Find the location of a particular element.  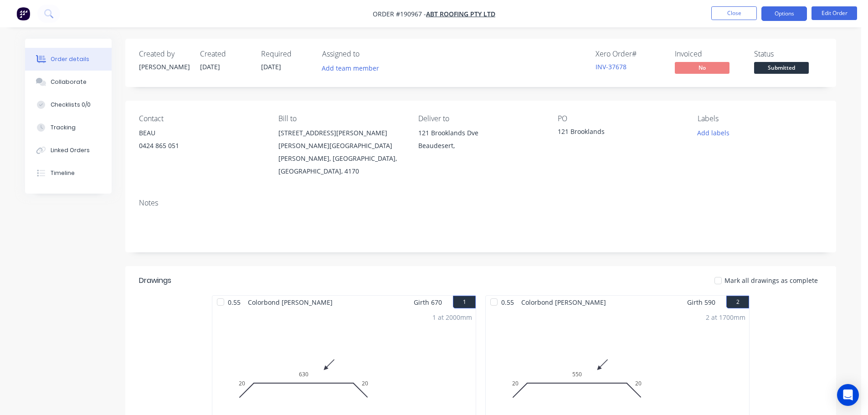

button: Close is located at coordinates (734, 13).